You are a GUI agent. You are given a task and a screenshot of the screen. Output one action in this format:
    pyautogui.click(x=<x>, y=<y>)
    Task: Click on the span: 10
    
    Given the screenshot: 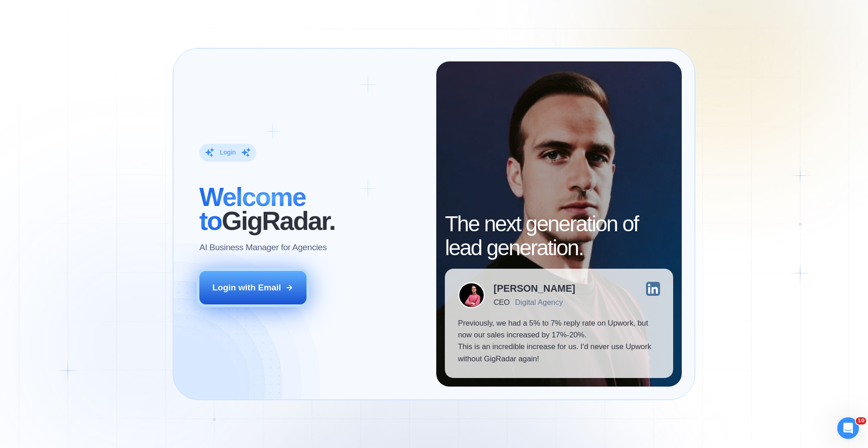 What is the action you would take?
    pyautogui.click(x=861, y=422)
    